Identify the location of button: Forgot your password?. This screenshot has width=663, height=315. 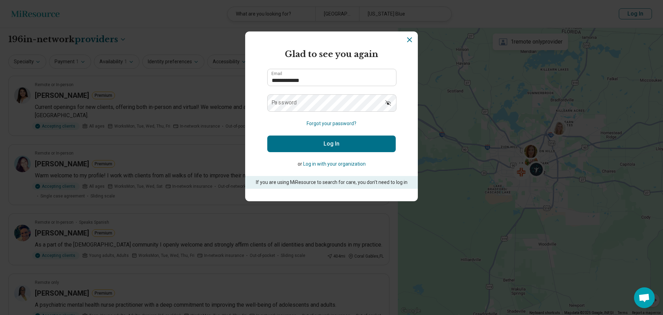
(332, 123).